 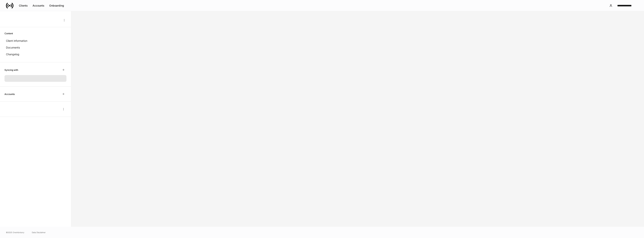 What do you see at coordinates (9, 33) in the screenshot?
I see `h6: Content` at bounding box center [9, 33].